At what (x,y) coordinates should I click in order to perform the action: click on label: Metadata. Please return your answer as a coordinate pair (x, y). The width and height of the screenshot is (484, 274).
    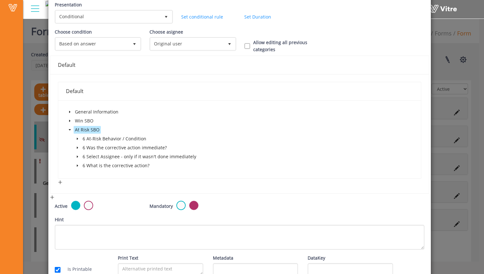
    Looking at the image, I should click on (223, 258).